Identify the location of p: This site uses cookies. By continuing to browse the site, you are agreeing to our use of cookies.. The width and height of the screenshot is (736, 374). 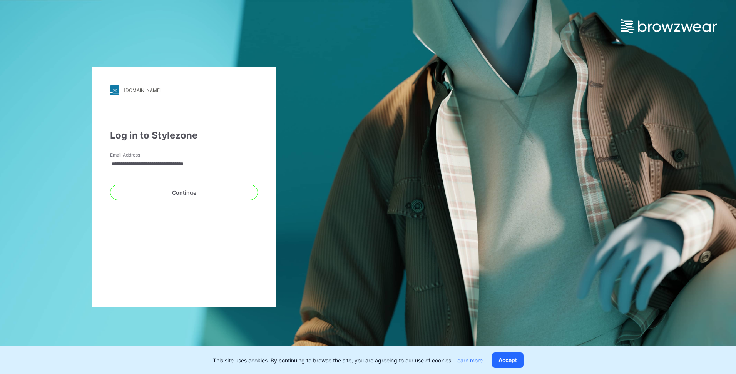
(348, 360).